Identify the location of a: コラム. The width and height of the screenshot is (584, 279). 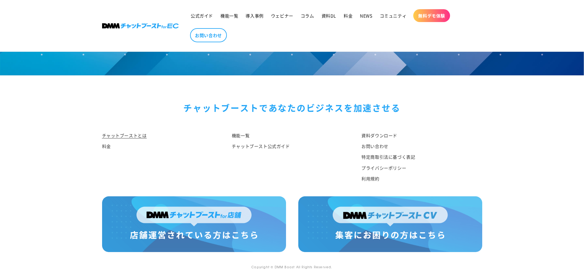
(307, 16).